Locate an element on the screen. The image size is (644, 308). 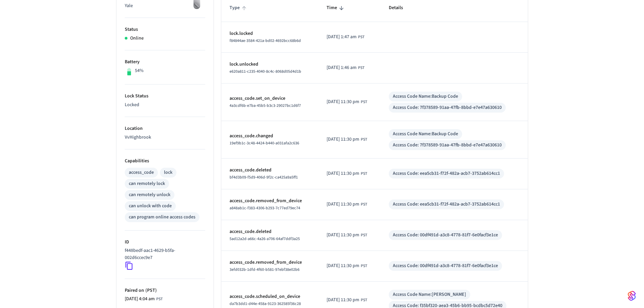
p: access_code.scheduled_on_device is located at coordinates (270, 297).